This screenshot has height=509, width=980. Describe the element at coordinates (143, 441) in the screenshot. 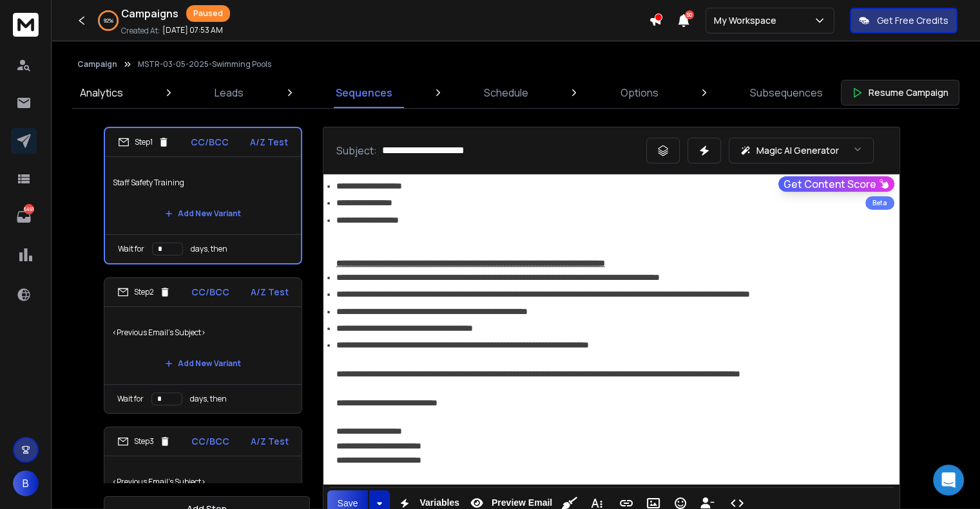

I see `div: Step 3` at that location.